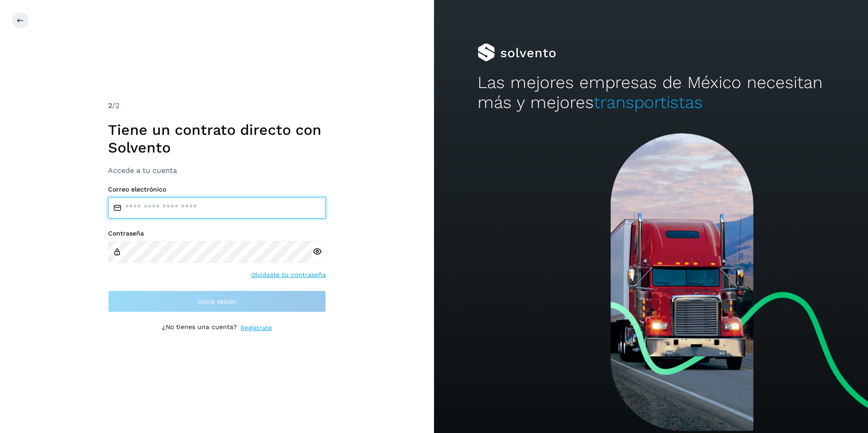  I want to click on a: Regístrate, so click(256, 328).